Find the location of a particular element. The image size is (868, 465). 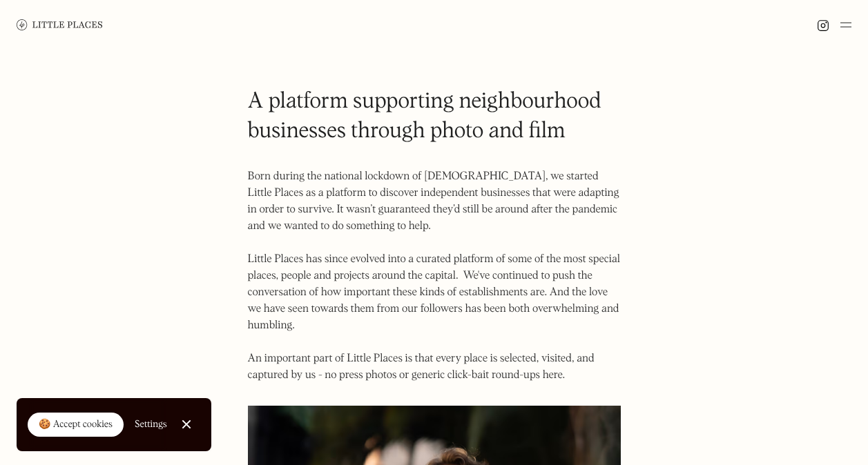

h1: A platform supporting neighbourhood businesses through photo and film is located at coordinates (434, 117).